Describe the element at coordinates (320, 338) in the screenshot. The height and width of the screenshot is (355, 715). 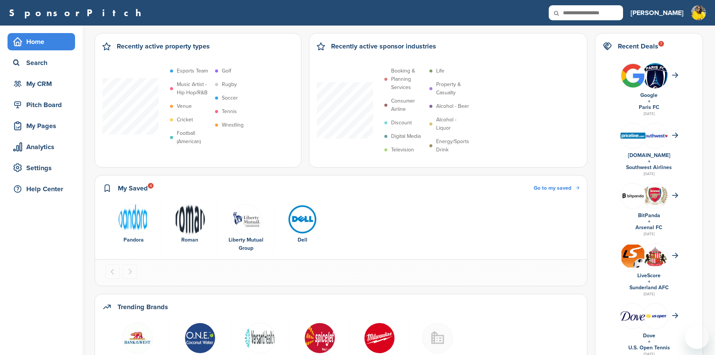
I see `img: Open uri20141112 50798 h5r32i` at that location.